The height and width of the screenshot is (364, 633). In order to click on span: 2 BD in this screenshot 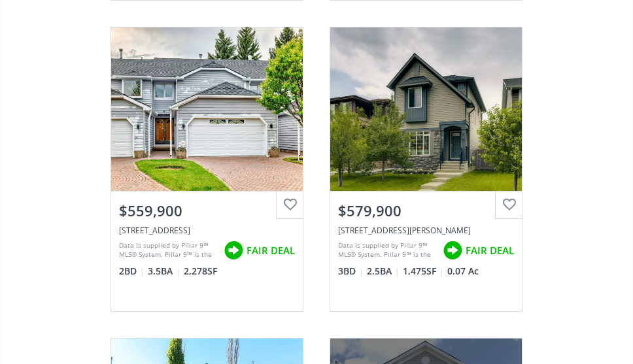, I will do `click(132, 271)`.